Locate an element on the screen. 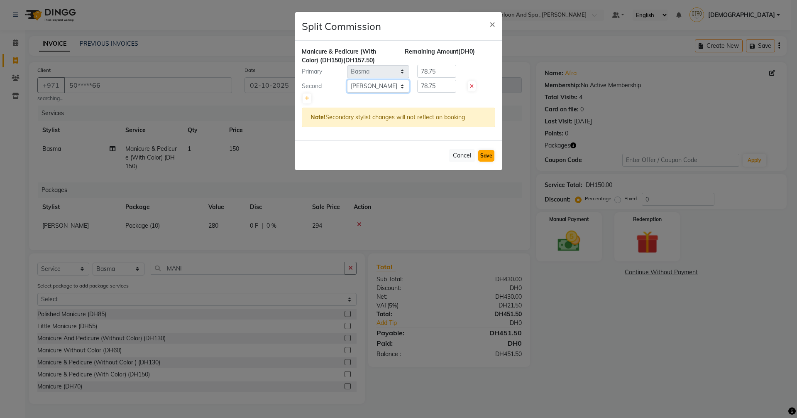  div: Primary is located at coordinates (321, 71).